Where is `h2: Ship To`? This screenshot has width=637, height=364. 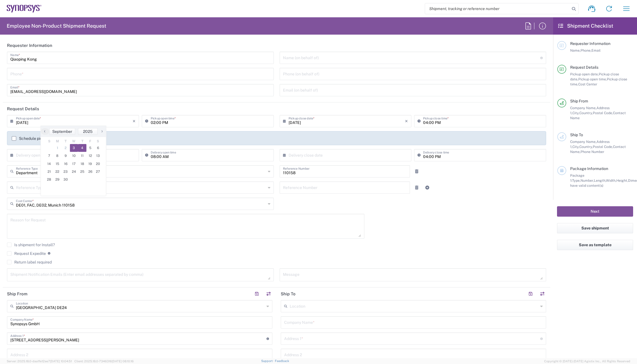
h2: Ship To is located at coordinates (288, 294).